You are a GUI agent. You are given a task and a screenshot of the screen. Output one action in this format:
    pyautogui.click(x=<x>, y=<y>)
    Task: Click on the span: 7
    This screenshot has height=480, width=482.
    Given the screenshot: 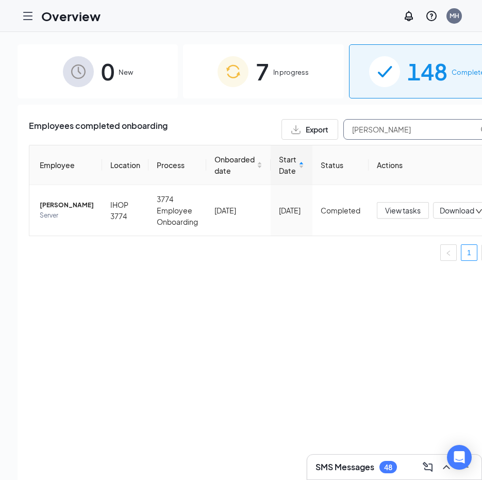 What is the action you would take?
    pyautogui.click(x=262, y=71)
    